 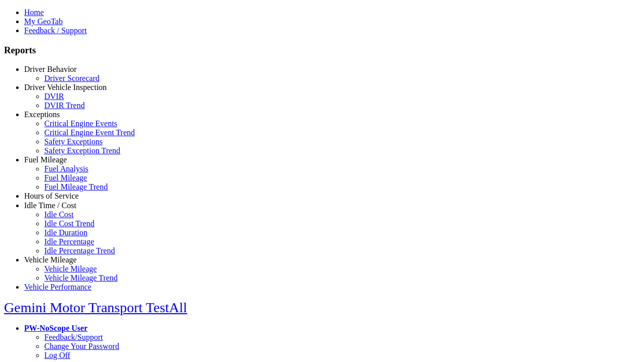 What do you see at coordinates (81, 346) in the screenshot?
I see `a: Change Your Password` at bounding box center [81, 346].